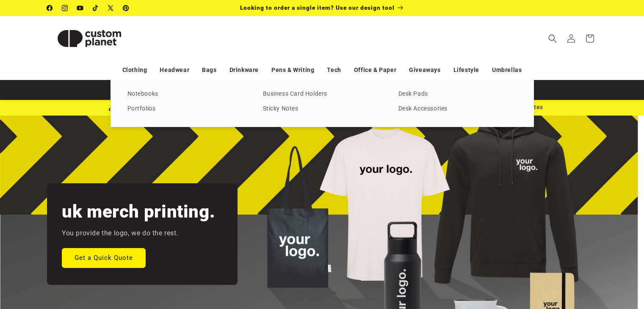  I want to click on a: Desk Pads, so click(458, 94).